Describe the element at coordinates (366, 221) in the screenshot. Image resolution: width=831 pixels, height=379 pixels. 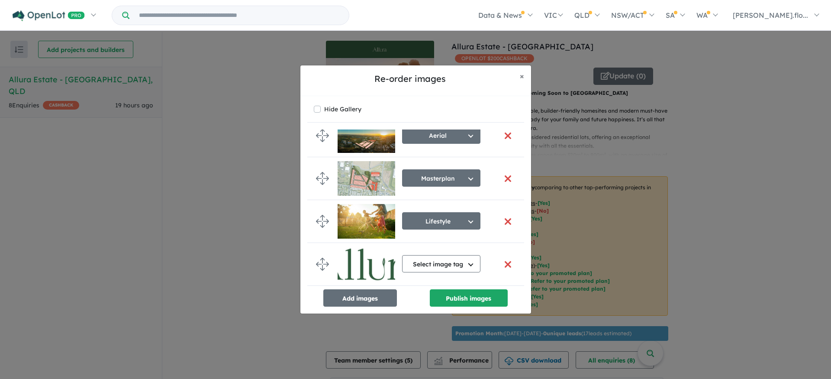
I see `img: Allura%20Estate%20-%20Bundamba___1757893273_0.jpg` at that location.